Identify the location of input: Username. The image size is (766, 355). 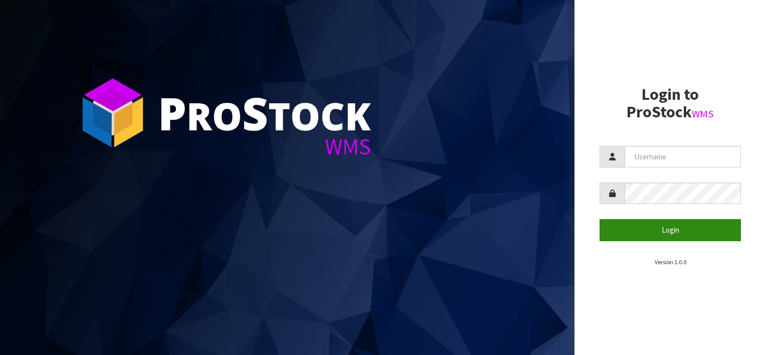
(683, 156).